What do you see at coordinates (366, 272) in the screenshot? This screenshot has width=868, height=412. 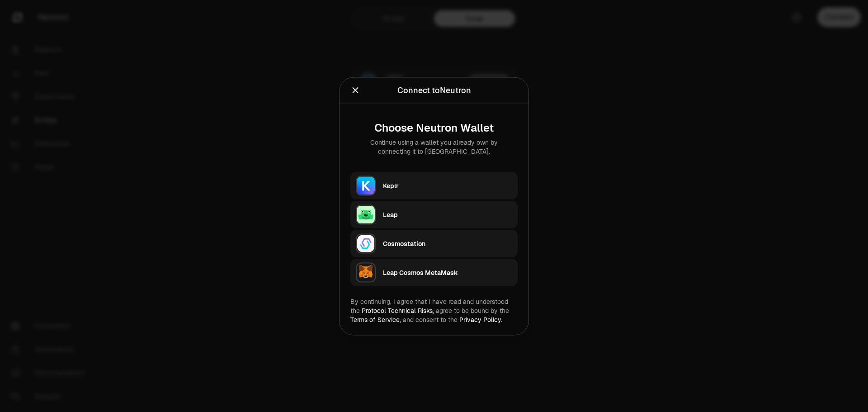 I see `img: Leap Cosmos MetaMask` at bounding box center [366, 272].